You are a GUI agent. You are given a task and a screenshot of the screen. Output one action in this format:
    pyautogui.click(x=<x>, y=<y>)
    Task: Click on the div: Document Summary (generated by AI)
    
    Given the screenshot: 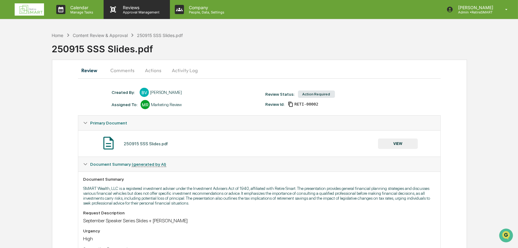 What is the action you would take?
    pyautogui.click(x=259, y=164)
    